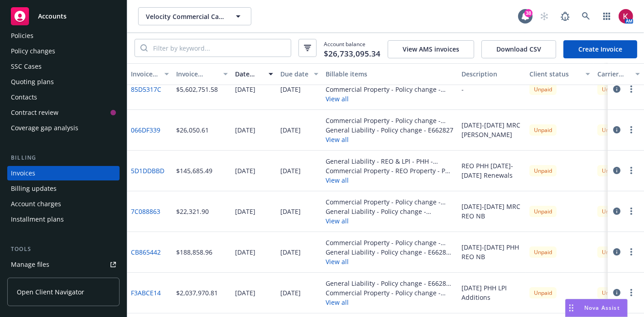 The height and width of the screenshot is (317, 644). I want to click on a: Report a Bug, so click(566, 17).